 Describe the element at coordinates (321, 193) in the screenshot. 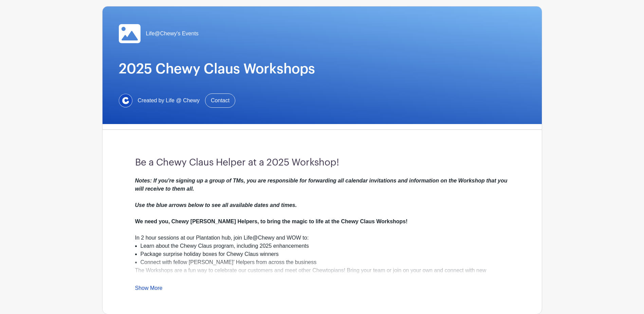

I see `em: Notes: If you're signing up a group of TMs, you are responsible for forwarding all calendar invit...` at that location.